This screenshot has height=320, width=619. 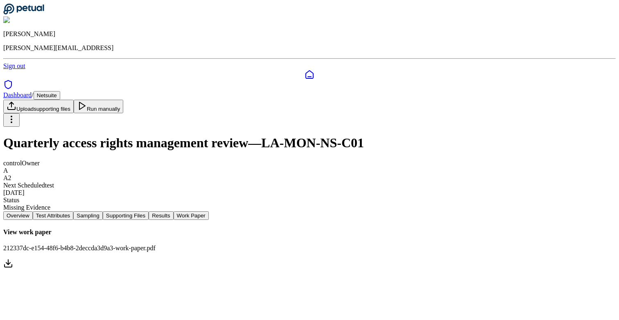 What do you see at coordinates (23, 20) in the screenshot?
I see `img: Eliot Walker` at bounding box center [23, 20].